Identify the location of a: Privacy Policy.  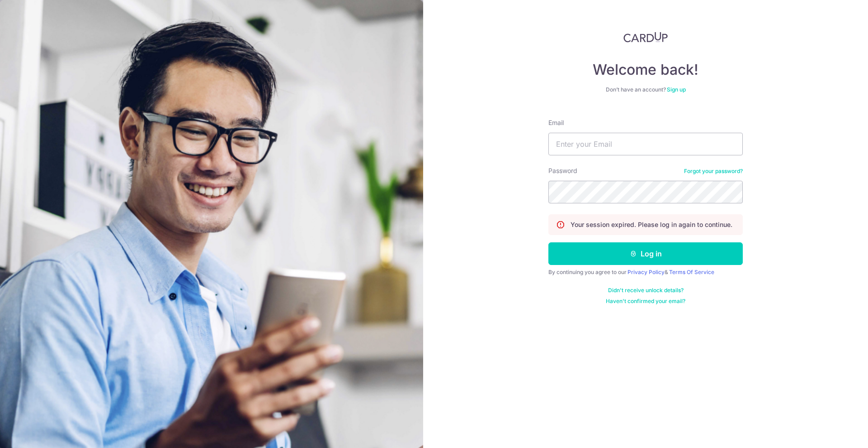
(646, 272).